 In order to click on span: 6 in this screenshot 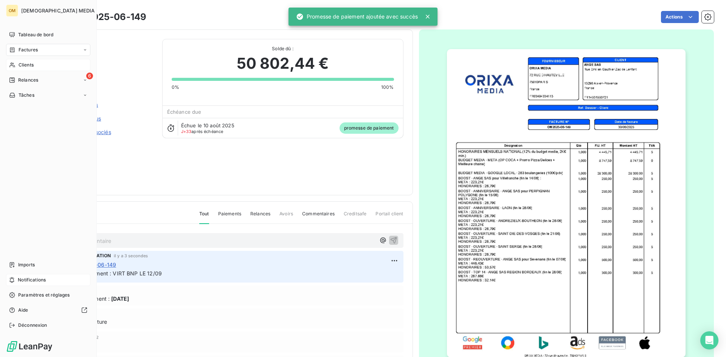, I will do `click(90, 76)`.